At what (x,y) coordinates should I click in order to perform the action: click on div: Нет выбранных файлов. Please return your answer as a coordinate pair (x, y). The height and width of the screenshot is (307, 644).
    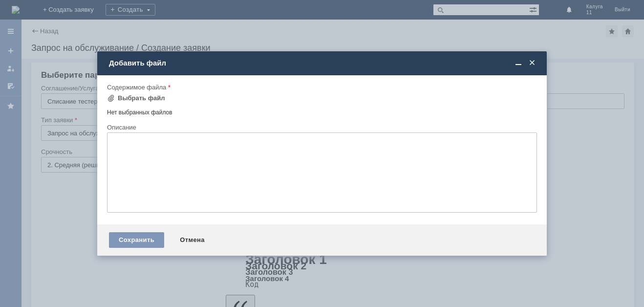
    Looking at the image, I should click on (322, 110).